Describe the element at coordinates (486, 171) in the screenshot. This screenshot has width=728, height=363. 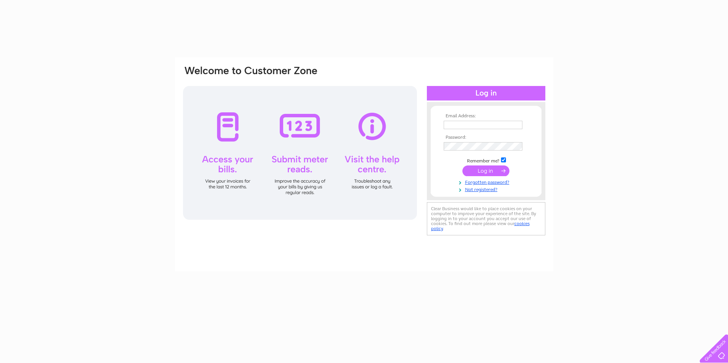
I see `input: Submit` at that location.